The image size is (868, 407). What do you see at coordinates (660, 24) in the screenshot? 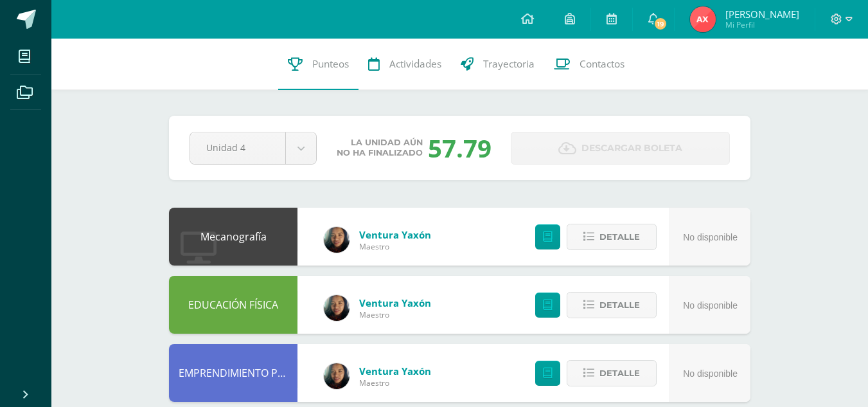
I see `span: 19` at bounding box center [660, 24].